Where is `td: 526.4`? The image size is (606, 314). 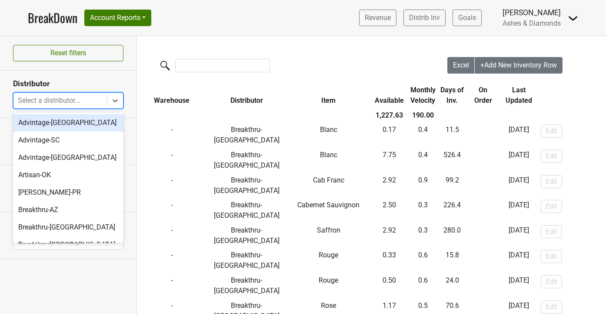
td: 526.4 is located at coordinates (452, 160).